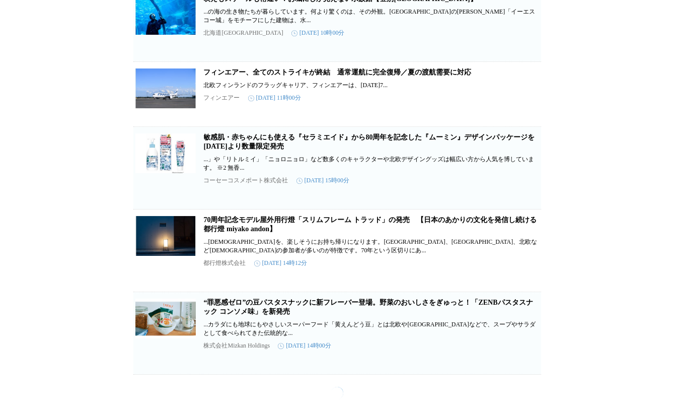 This screenshot has width=674, height=411. What do you see at coordinates (246, 180) in the screenshot?
I see `p: コーセーコスメポート株式会社` at bounding box center [246, 180].